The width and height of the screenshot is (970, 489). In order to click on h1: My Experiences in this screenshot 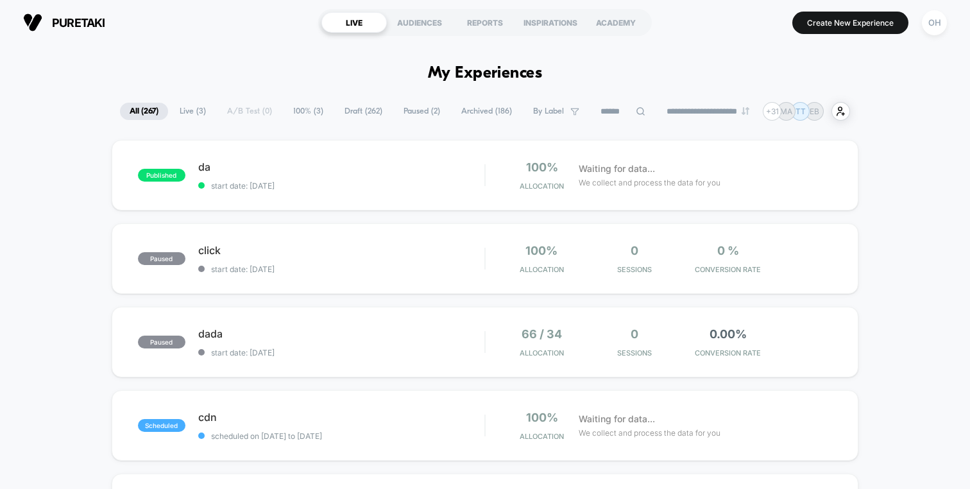, I will do `click(485, 73)`.